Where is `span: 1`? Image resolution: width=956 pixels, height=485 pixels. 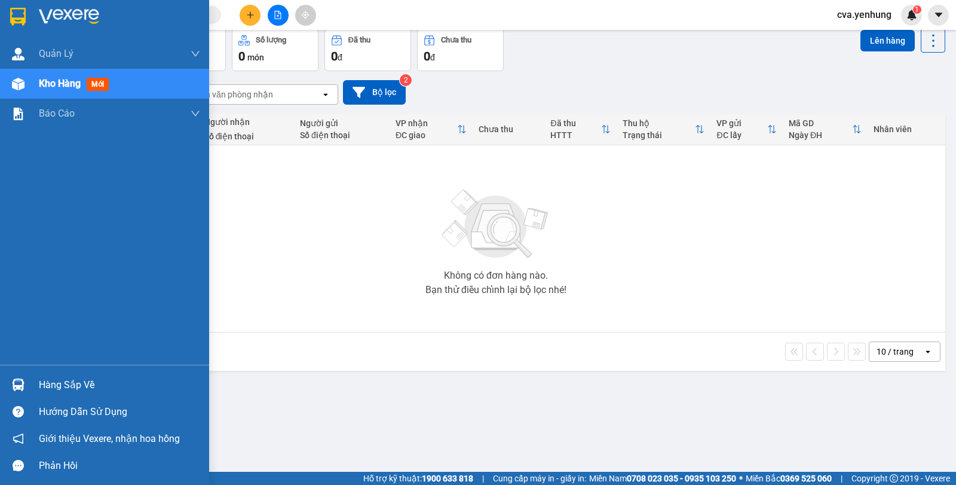 span: 1 is located at coordinates (917, 10).